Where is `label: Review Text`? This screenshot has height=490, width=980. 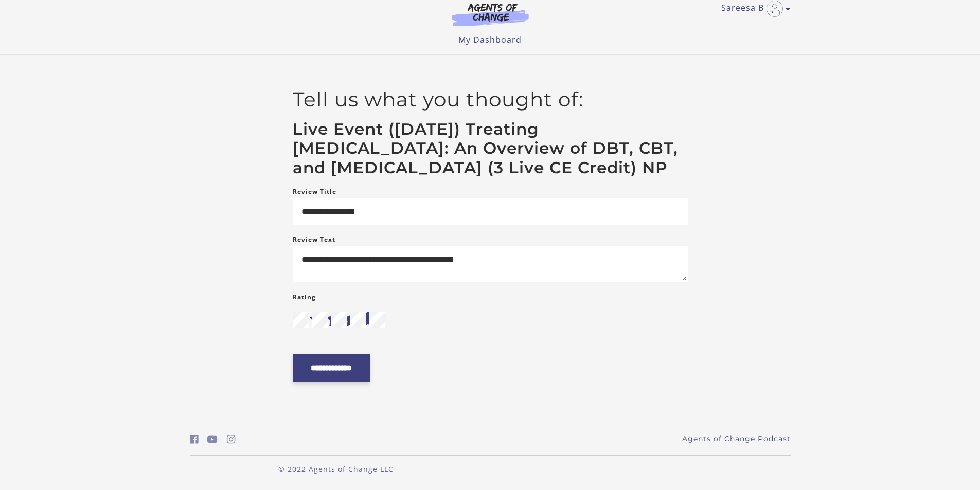
label: Review Text is located at coordinates (313, 240).